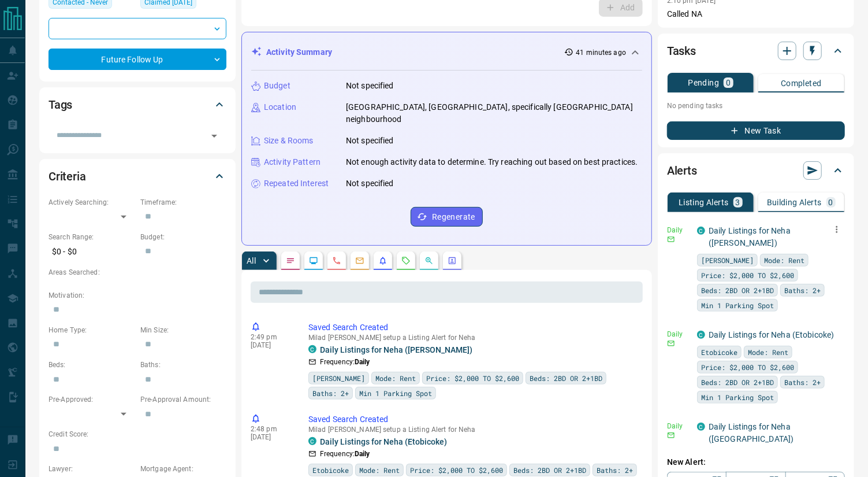 The width and height of the screenshot is (868, 477). I want to click on button: Open, so click(214, 136).